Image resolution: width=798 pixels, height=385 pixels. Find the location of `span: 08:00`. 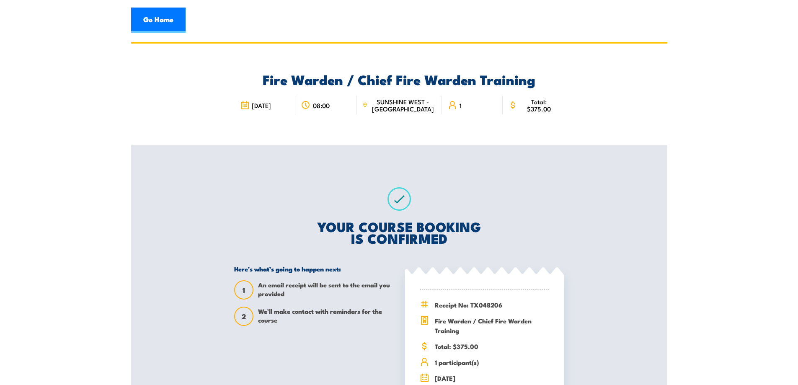

span: 08:00 is located at coordinates (321, 105).